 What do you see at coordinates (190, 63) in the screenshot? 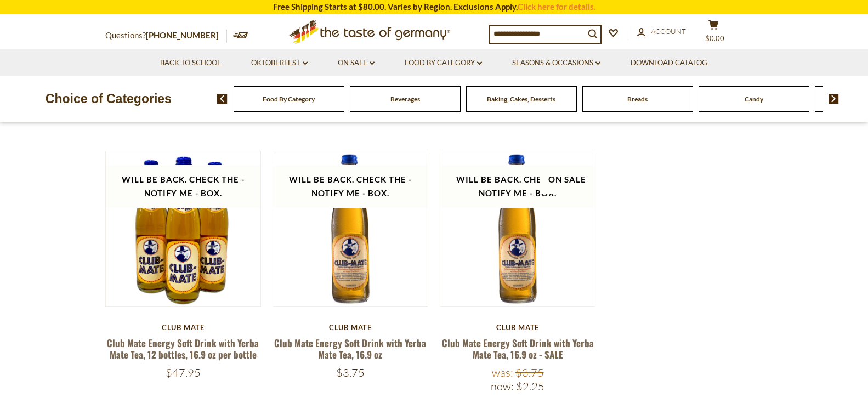
I see `a: Back to School` at bounding box center [190, 63].